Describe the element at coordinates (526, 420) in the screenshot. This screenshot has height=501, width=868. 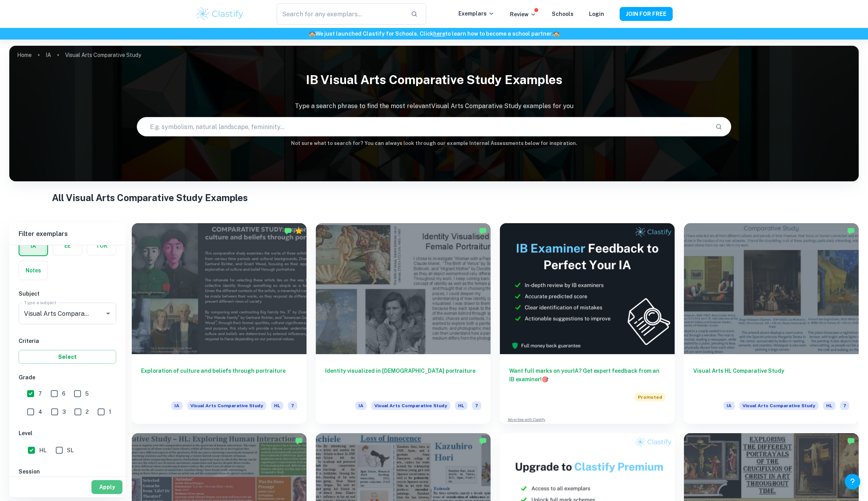
I see `a: Advertise with Clastify` at that location.